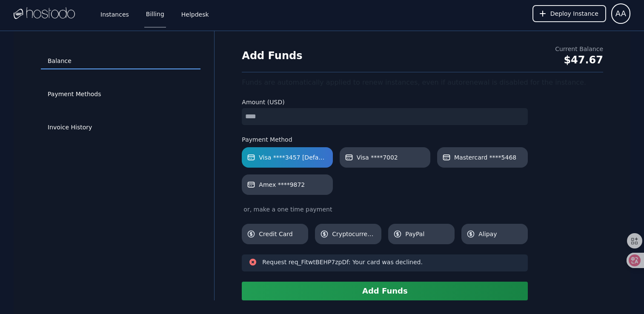 The height and width of the screenshot is (314, 644). What do you see at coordinates (385, 140) in the screenshot?
I see `label: Payment Method` at bounding box center [385, 140].